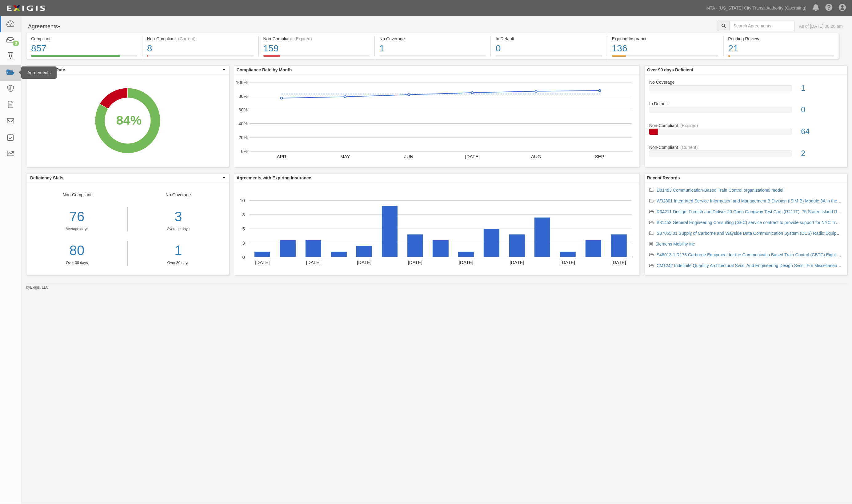 The height and width of the screenshot is (504, 852). Describe the element at coordinates (781, 39) in the screenshot. I see `div: Pending Review` at that location.